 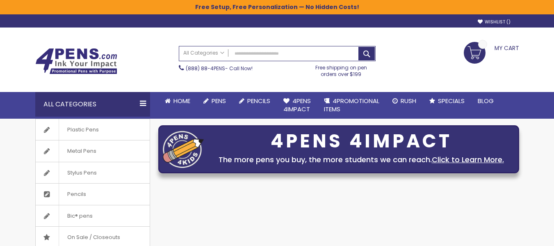 What do you see at coordinates (76, 61) in the screenshot?
I see `img: 4Pens Custom Pens and Promotional Products` at bounding box center [76, 61].